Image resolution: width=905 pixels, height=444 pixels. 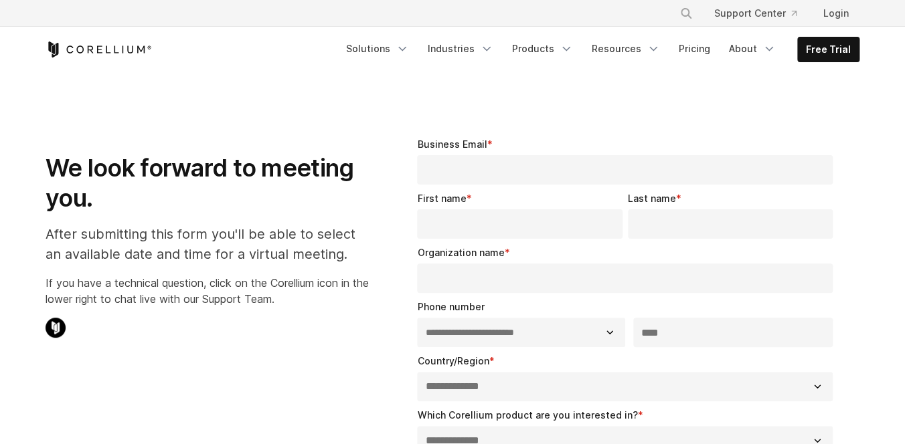 What do you see at coordinates (207, 244) in the screenshot?
I see `p: After submitting this form you'll be able to select an available date and time for a virtual meet...` at bounding box center [207, 244].